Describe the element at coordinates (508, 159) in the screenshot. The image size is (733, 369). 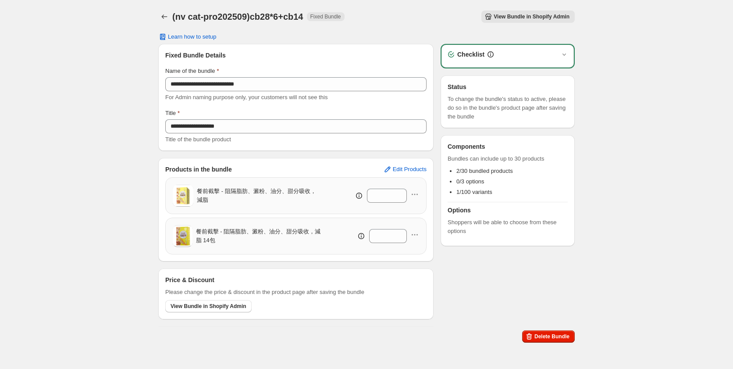
I see `span: Bundles can include up to 30 products` at that location.